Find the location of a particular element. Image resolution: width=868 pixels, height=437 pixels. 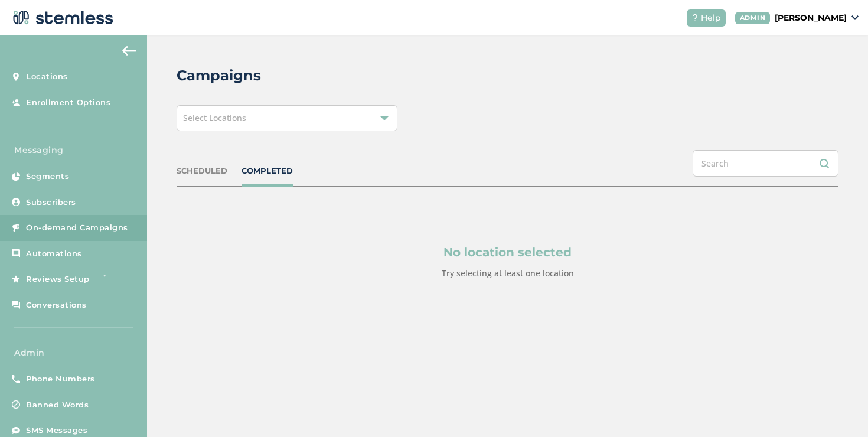

div: Chat Widget is located at coordinates (839, 408).